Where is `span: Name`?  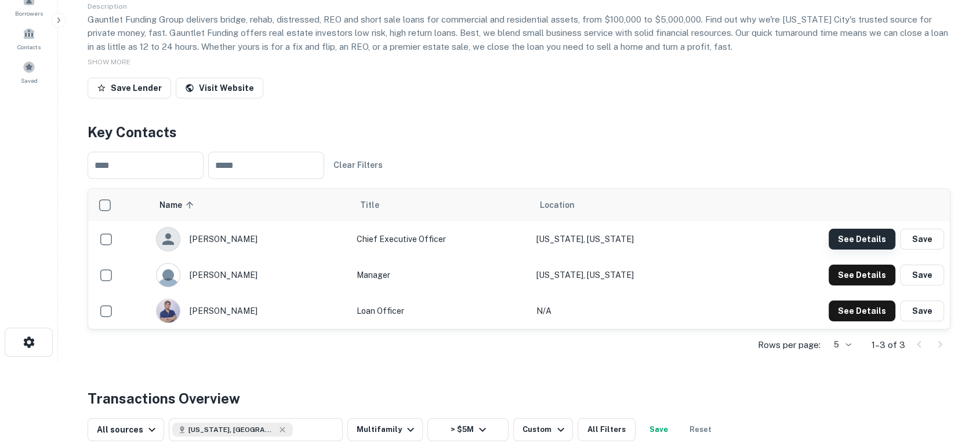 span: Name is located at coordinates (178, 205).